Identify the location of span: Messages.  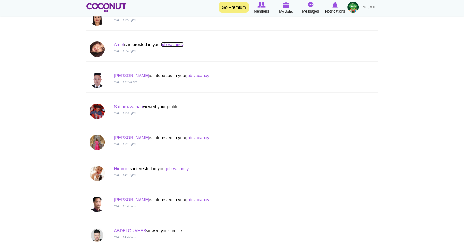
(311, 11).